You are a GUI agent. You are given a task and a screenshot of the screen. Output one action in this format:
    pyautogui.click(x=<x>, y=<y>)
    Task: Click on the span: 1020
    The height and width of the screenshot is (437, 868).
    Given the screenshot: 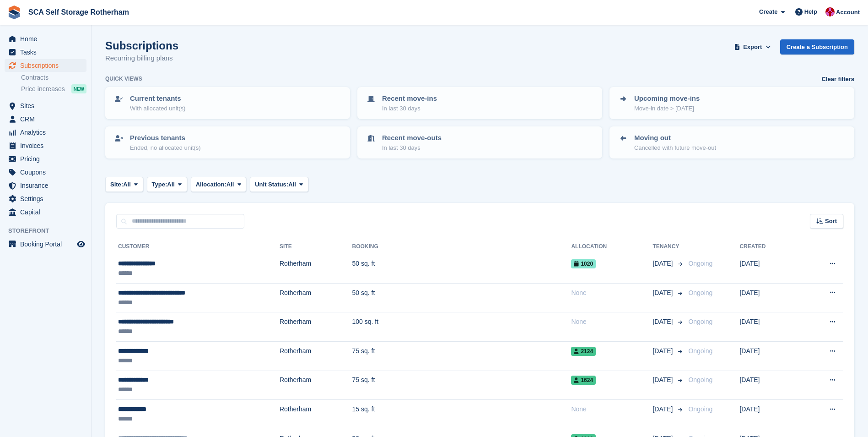 What is the action you would take?
    pyautogui.click(x=583, y=264)
    